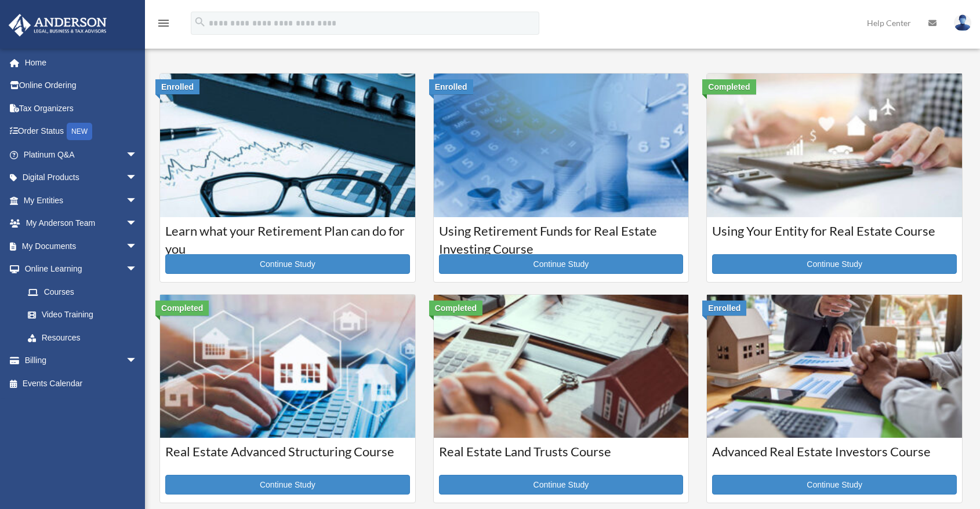 This screenshot has height=509, width=980. I want to click on a: Events Calendar, so click(81, 383).